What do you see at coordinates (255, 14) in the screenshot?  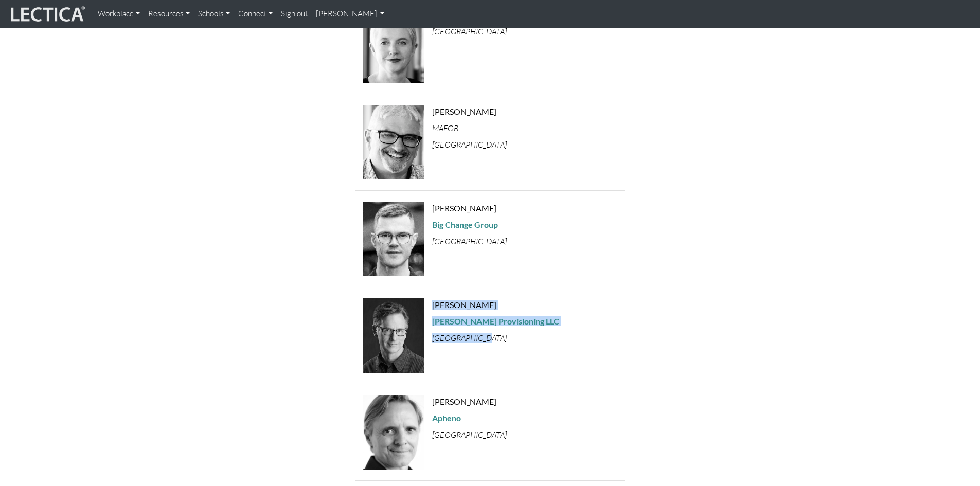 I see `a: Connect` at bounding box center [255, 14].